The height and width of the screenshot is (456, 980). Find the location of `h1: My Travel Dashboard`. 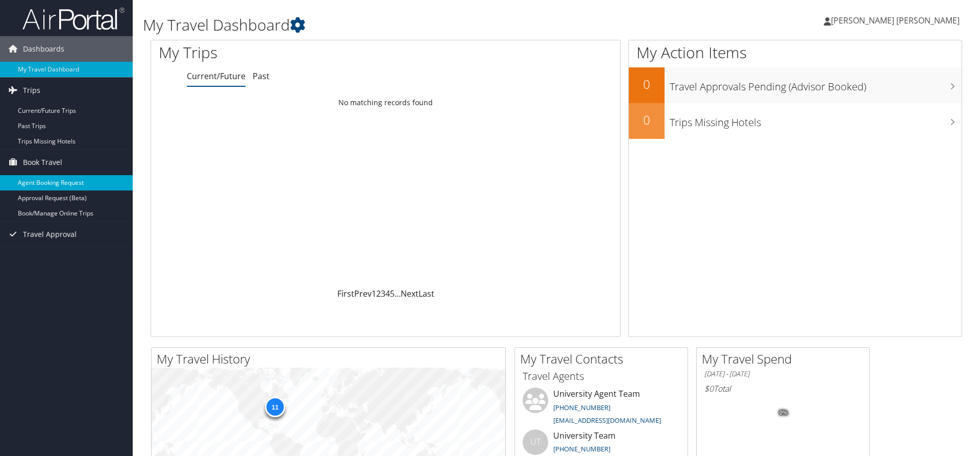

h1: My Travel Dashboard is located at coordinates (419, 25).